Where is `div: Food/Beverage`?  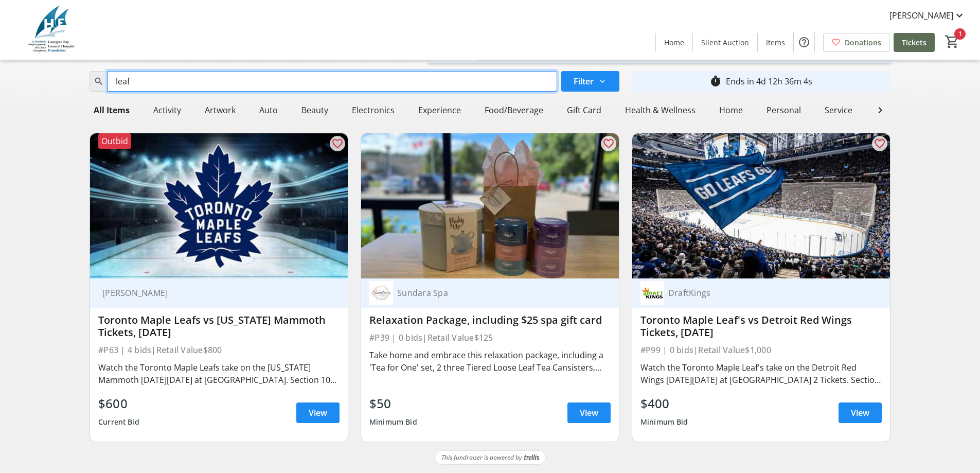 div: Food/Beverage is located at coordinates (514, 110).